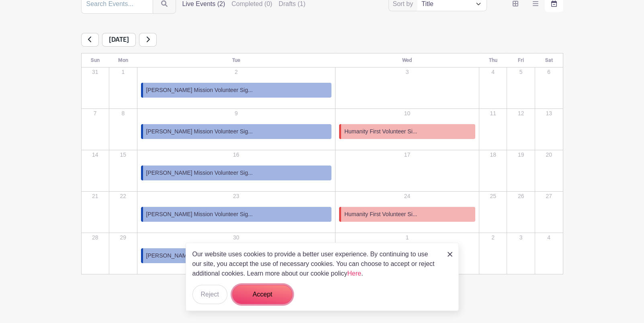  Describe the element at coordinates (521, 72) in the screenshot. I see `p: 5` at that location.